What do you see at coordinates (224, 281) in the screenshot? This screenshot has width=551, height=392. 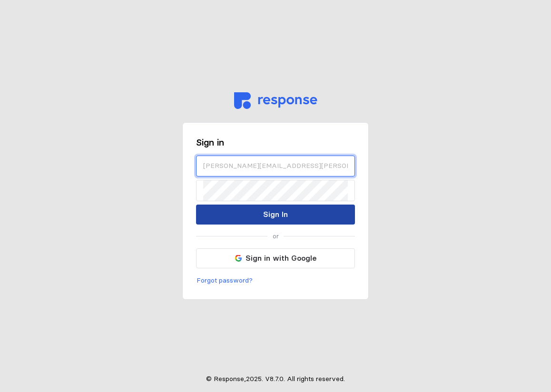 I see `p: Forgot password?` at bounding box center [224, 281].